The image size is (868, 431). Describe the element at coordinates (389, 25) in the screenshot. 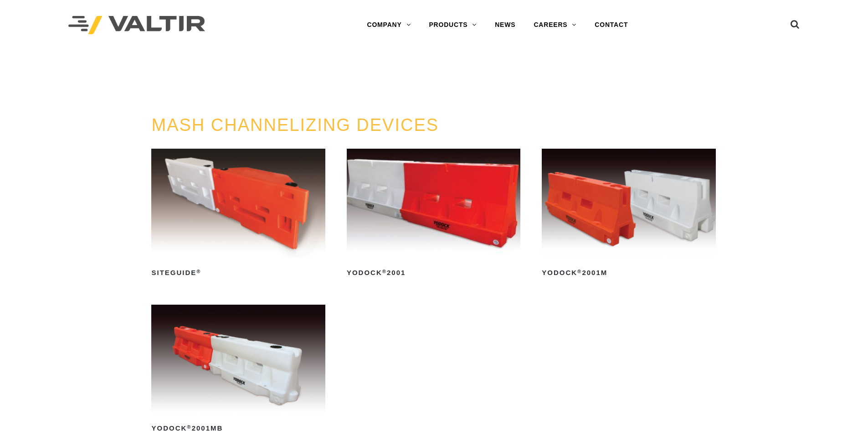

I see `a: COMPANY` at that location.